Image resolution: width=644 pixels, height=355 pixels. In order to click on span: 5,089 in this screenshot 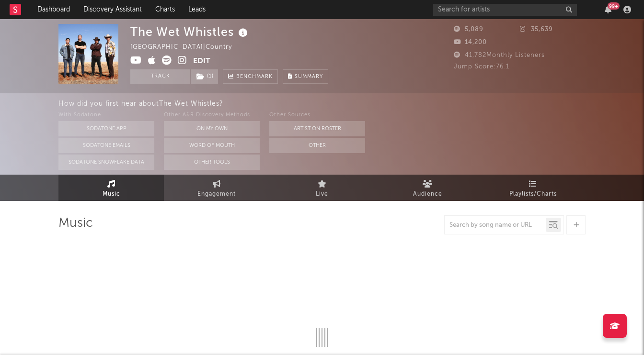, I will do `click(469, 29)`.